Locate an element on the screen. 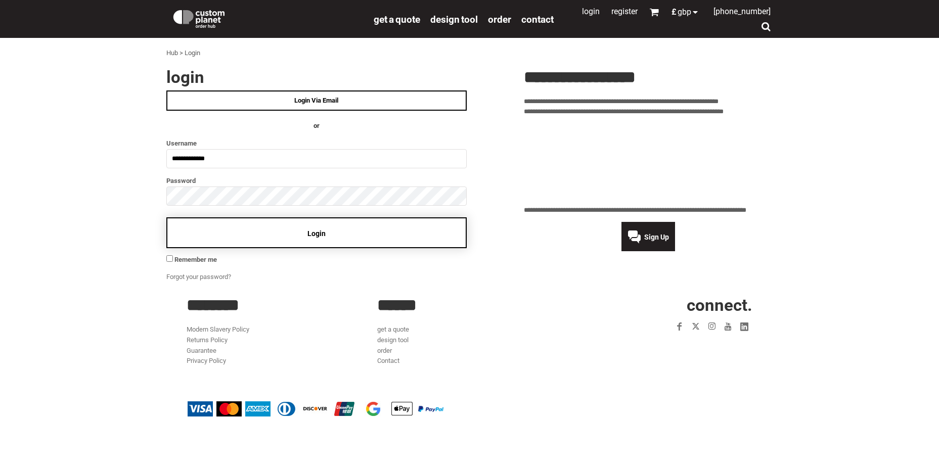 Image resolution: width=939 pixels, height=465 pixels. h2: CONNECT. is located at coordinates (660, 305).